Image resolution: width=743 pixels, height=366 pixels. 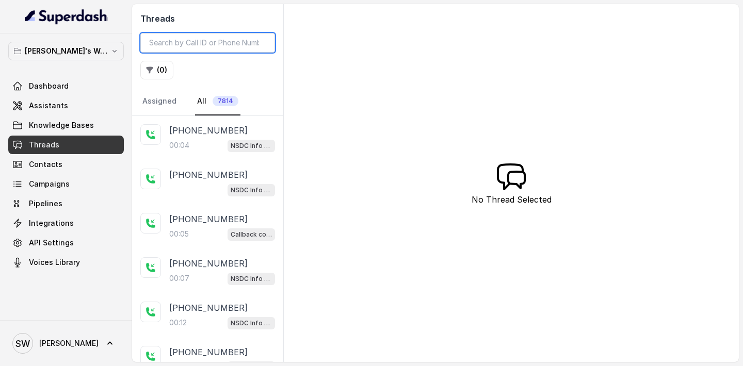 I want to click on span: API Settings, so click(x=51, y=243).